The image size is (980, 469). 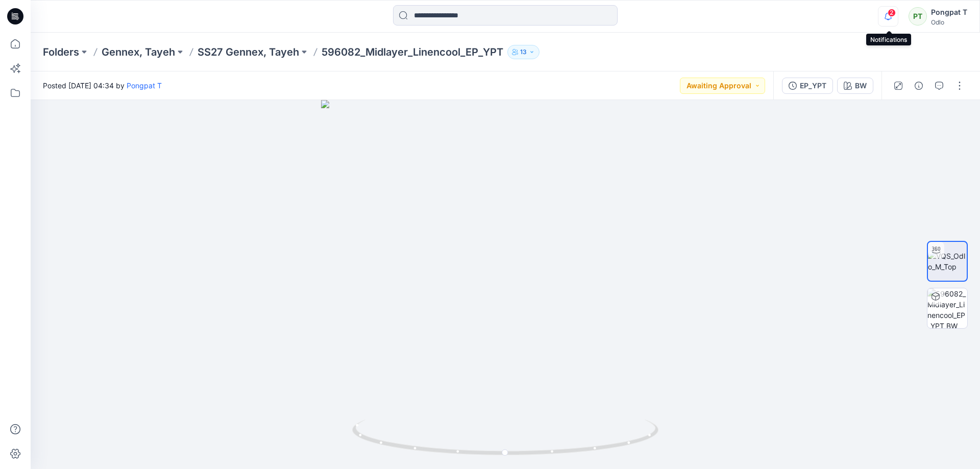 I want to click on div: PT, so click(x=918, y=16).